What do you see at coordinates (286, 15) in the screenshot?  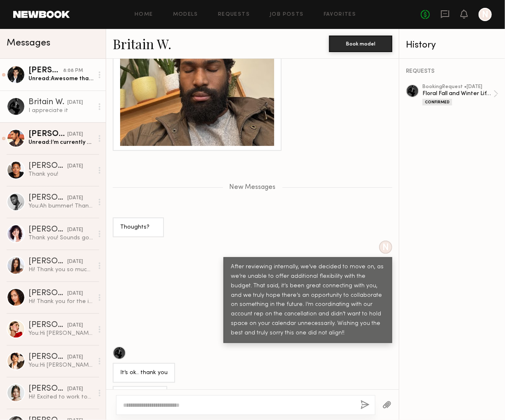 I see `a: Job Posts` at bounding box center [286, 15].